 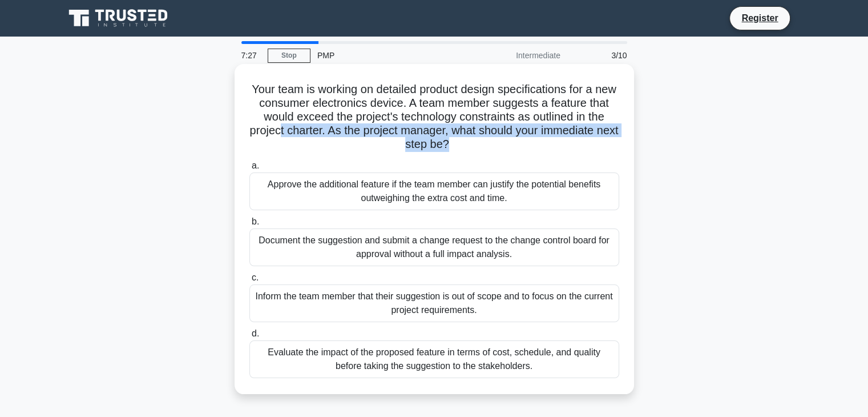 What do you see at coordinates (251, 55) in the screenshot?
I see `div: 7:27` at bounding box center [251, 55].